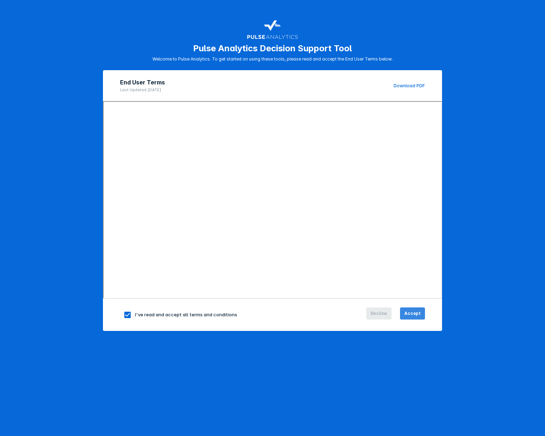 Image resolution: width=545 pixels, height=436 pixels. Describe the element at coordinates (186, 314) in the screenshot. I see `span: I've read and accept all terms and conditions` at that location.